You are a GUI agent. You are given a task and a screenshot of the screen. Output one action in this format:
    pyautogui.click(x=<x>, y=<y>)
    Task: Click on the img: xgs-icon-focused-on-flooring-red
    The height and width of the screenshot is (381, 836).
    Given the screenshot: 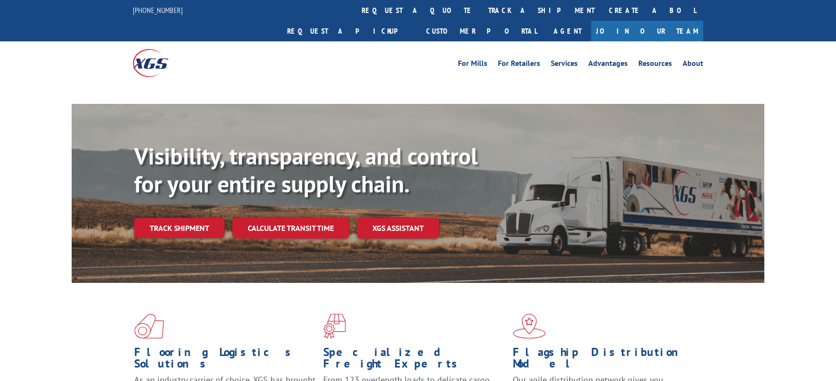 What is the action you would take?
    pyautogui.click(x=334, y=326)
    